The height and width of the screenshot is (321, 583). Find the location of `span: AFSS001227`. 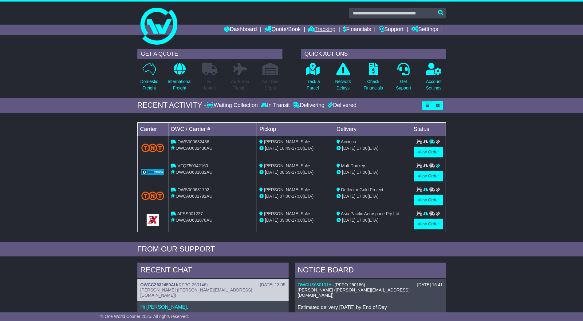

span: AFSS001227 is located at coordinates (190, 214).